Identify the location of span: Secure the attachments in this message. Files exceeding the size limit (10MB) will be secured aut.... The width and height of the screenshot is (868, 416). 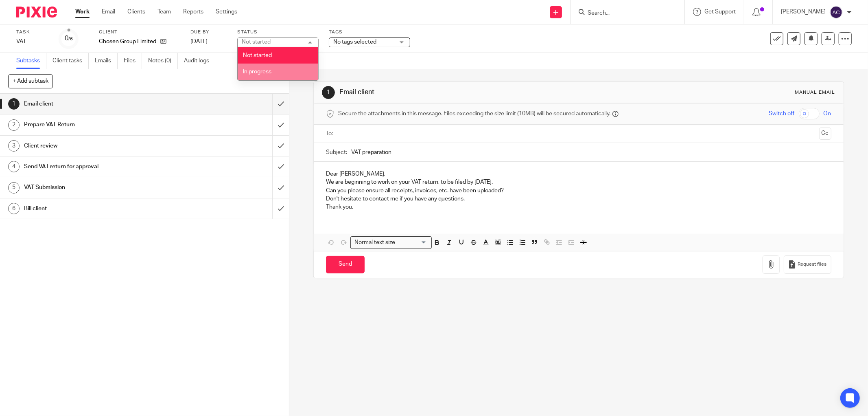
(474, 114).